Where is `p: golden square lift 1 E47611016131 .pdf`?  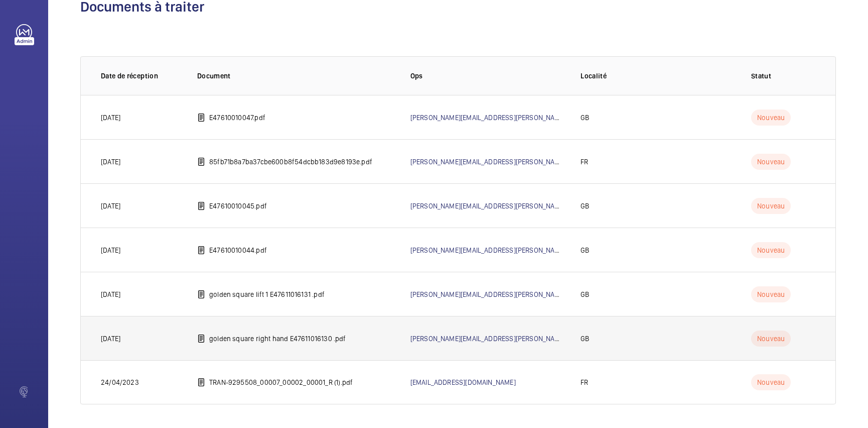 p: golden square lift 1 E47611016131 .pdf is located at coordinates (268, 294).